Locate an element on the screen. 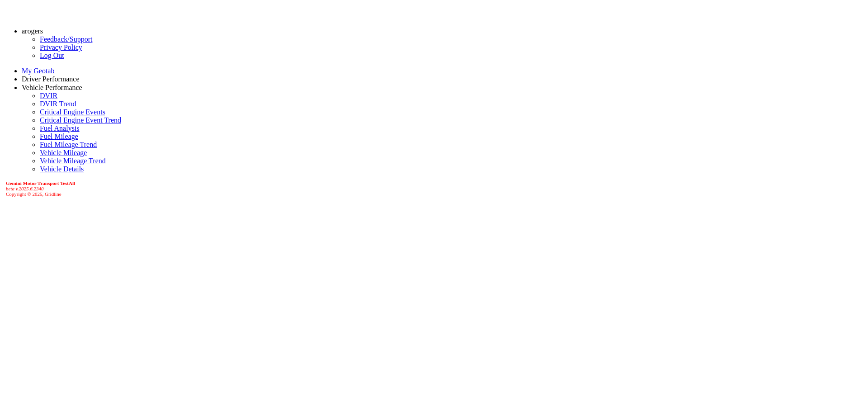 The height and width of the screenshot is (393, 868). a: Critical Engine Events is located at coordinates (72, 112).